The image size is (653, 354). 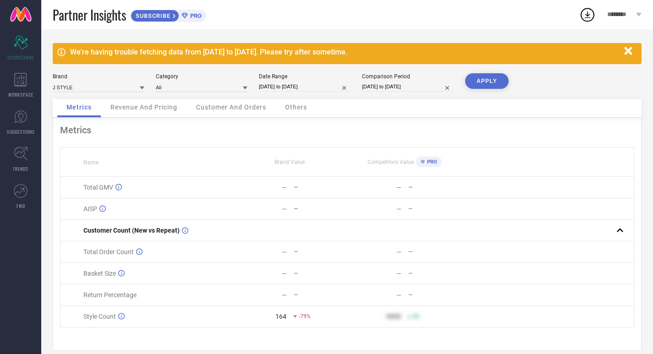 What do you see at coordinates (305, 87) in the screenshot?
I see `input: Select date range` at bounding box center [305, 87].